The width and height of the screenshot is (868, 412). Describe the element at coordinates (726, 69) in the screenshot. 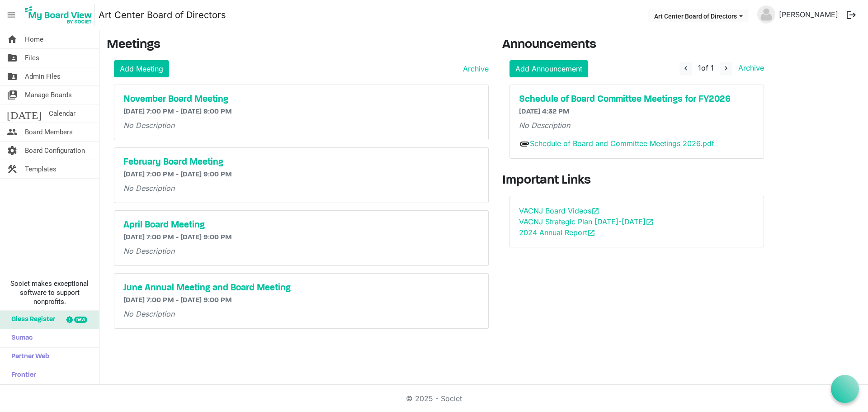

I see `button: navigate_next` at that location.